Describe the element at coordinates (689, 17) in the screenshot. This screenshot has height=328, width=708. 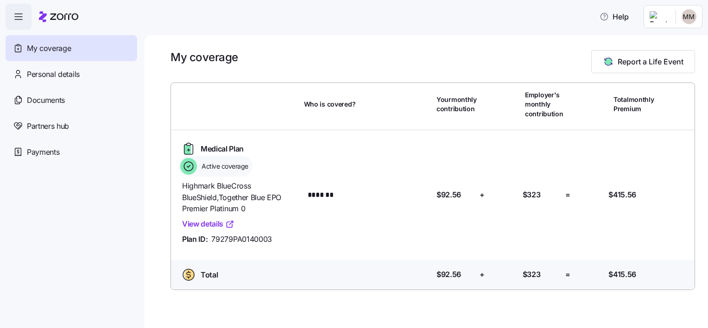
I see `img: 50dd7f3008828998aba6b0fd0a9ac0ea` at that location.